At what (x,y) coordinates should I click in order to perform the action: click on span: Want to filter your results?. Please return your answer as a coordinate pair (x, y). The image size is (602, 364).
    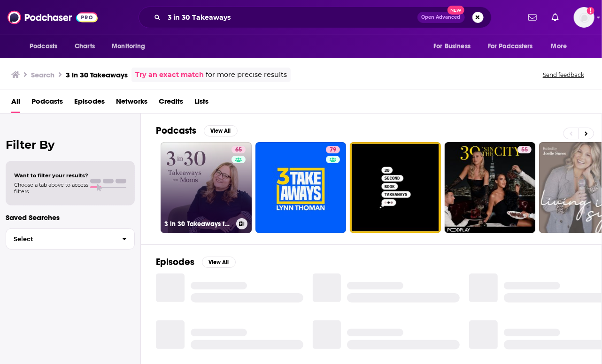
    Looking at the image, I should click on (51, 176).